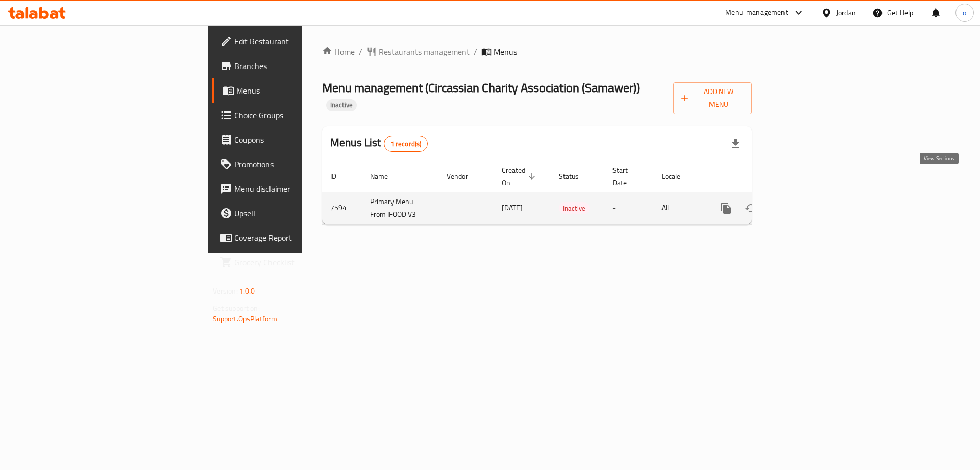 Image resolution: width=980 pixels, height=470 pixels. What do you see at coordinates (574, 208) in the screenshot?
I see `div: Inactive` at bounding box center [574, 208].